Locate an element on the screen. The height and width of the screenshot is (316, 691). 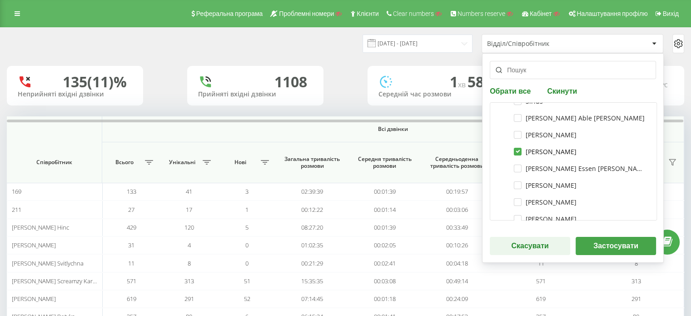
td: 00:49:14 is located at coordinates (457, 281).